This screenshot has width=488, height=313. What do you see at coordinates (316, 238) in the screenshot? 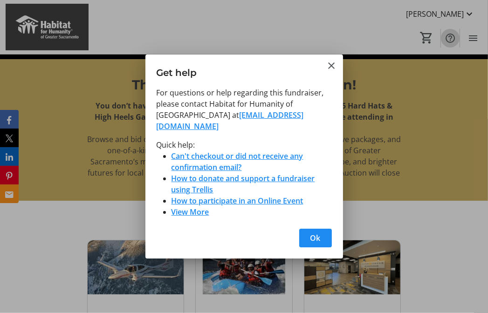
I see `span: Ok` at bounding box center [316, 238].